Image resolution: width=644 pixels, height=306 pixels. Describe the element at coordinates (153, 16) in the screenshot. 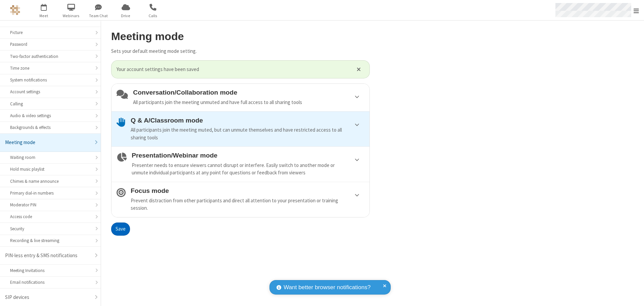

I see `span: Calls` at that location.